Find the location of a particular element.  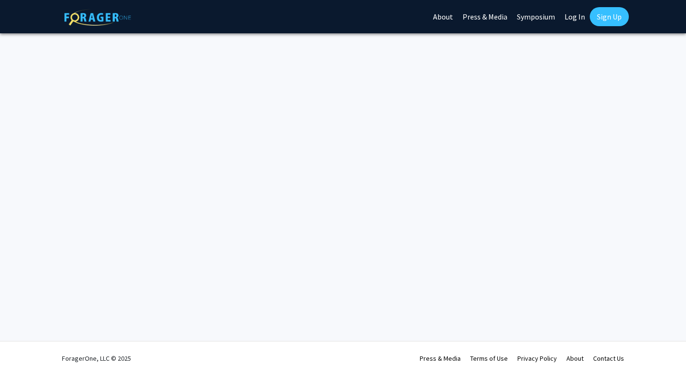

a: About is located at coordinates (575, 359).